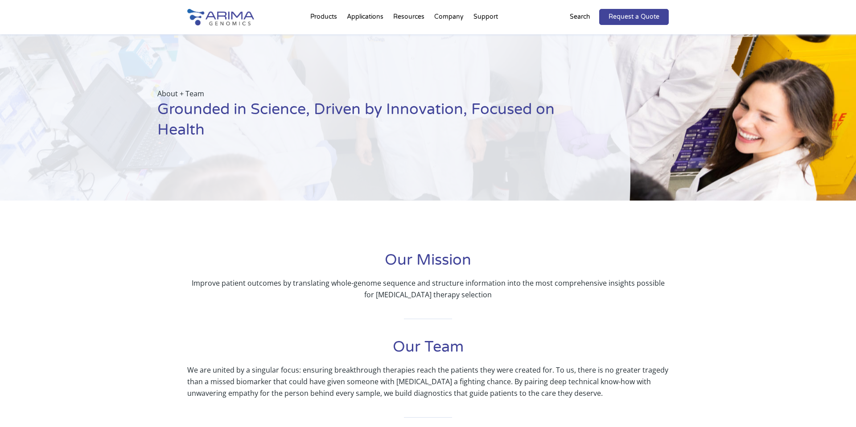  Describe the element at coordinates (428, 350) in the screenshot. I see `h1: Our Team` at that location.